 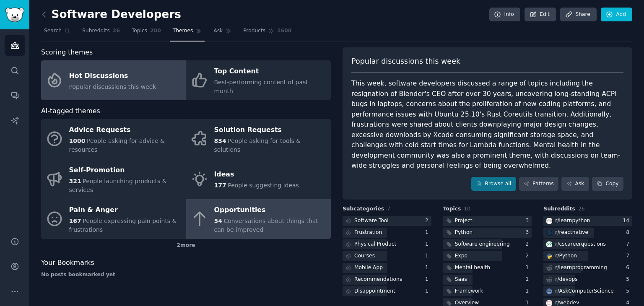 I want to click on div: r/ learnprogramming, so click(x=581, y=268).